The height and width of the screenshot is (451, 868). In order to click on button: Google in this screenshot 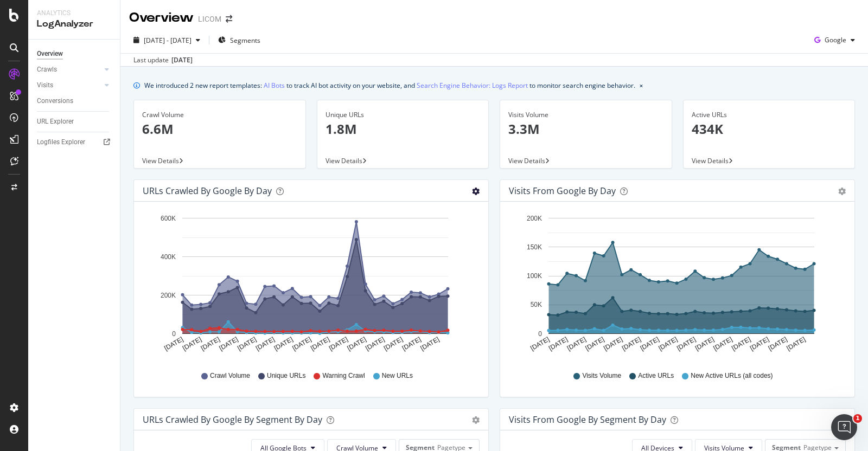, I will do `click(835, 40)`.